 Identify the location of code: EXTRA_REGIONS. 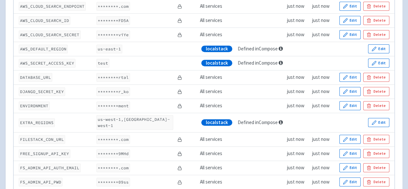
(37, 122).